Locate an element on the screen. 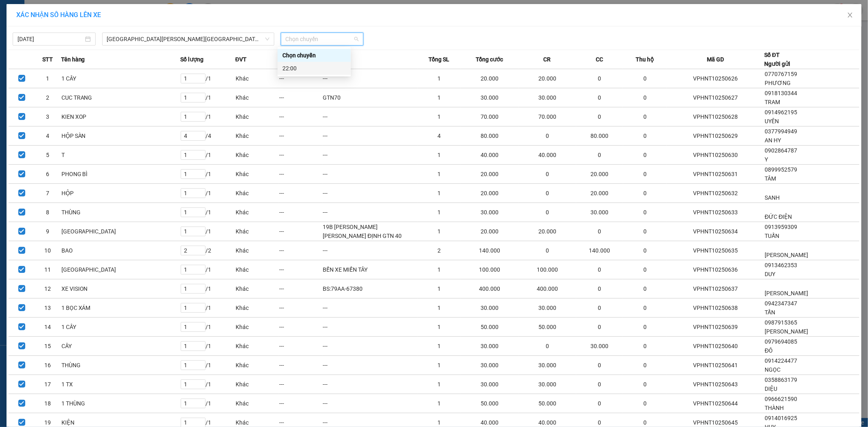 Image resolution: width=868 pixels, height=427 pixels. button: Close is located at coordinates (850, 15).